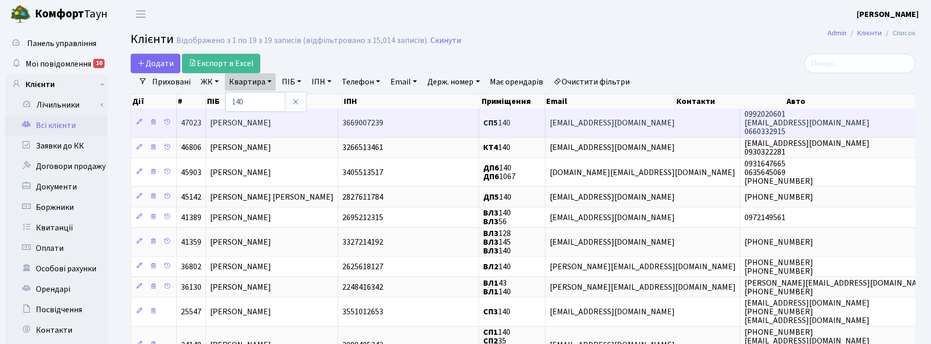 Image resolution: width=931 pixels, height=344 pixels. Describe the element at coordinates (56, 167) in the screenshot. I see `a: Договори продажу` at that location.